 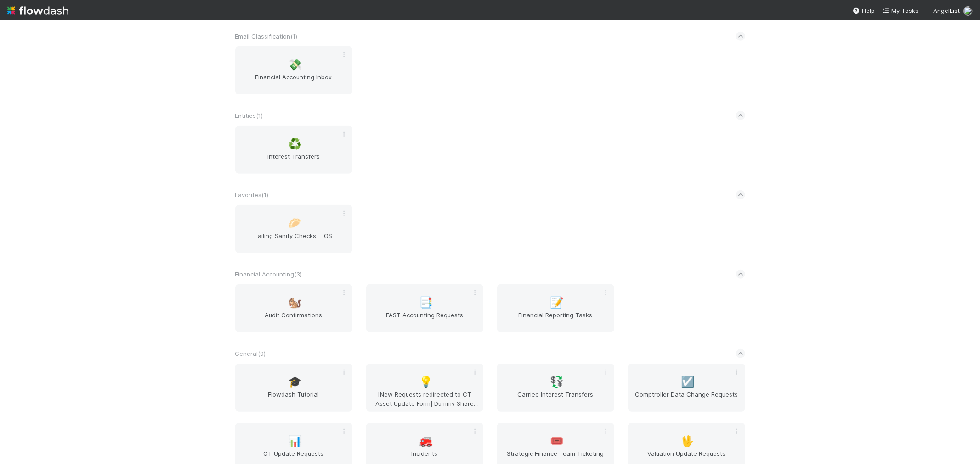 I want to click on span: Financial Reporting Tasks, so click(x=555, y=320).